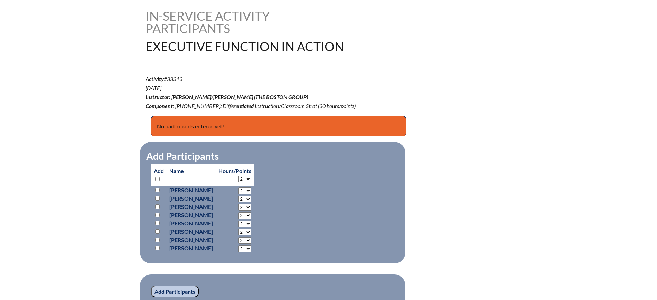  Describe the element at coordinates (259, 46) in the screenshot. I see `h1: Executive Function in Action` at that location.